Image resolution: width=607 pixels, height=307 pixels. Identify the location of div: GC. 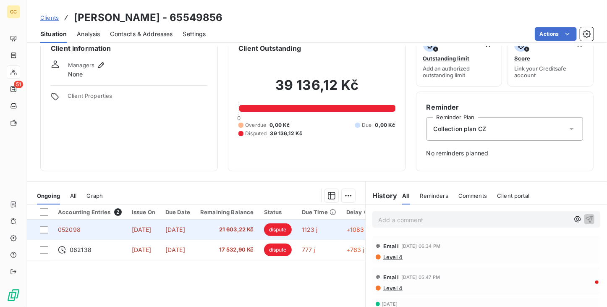
(13, 12).